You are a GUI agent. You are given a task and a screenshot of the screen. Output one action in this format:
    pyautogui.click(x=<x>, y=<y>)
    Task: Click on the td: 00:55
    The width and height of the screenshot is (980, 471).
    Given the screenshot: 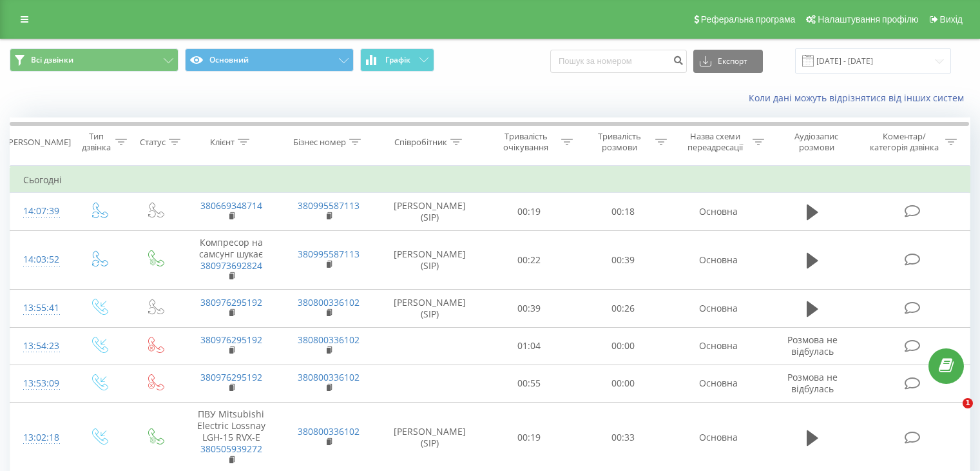 What is the action you would take?
    pyautogui.click(x=529, y=383)
    